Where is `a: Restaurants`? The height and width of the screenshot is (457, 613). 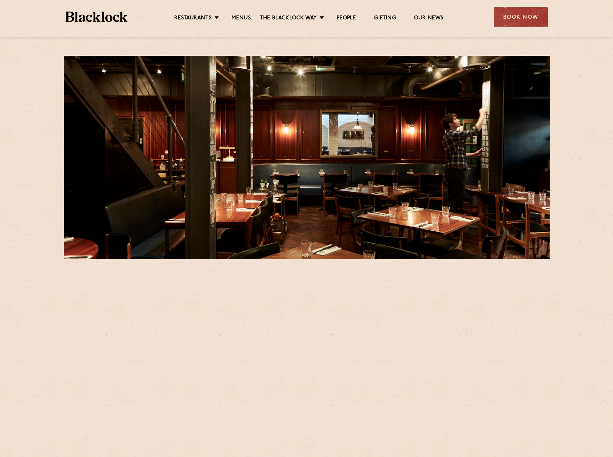
a: Restaurants is located at coordinates (193, 19).